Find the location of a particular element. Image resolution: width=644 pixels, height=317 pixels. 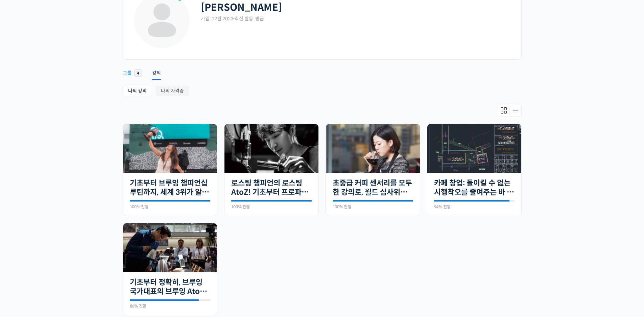

div: 가입: 12월 2023 최신 활동: 방금 is located at coordinates (356, 19).